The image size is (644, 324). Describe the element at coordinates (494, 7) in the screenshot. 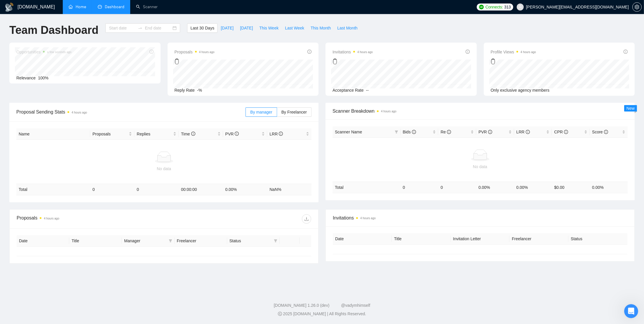

I see `span: Connects:` at that location.